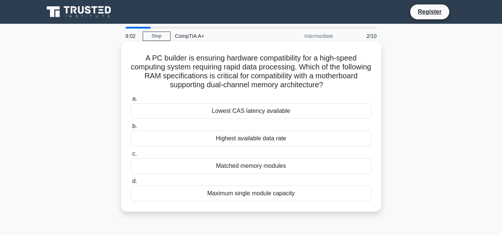 Image resolution: width=502 pixels, height=235 pixels. What do you see at coordinates (251, 111) in the screenshot?
I see `div: Lowest CAS latency available` at bounding box center [251, 111].